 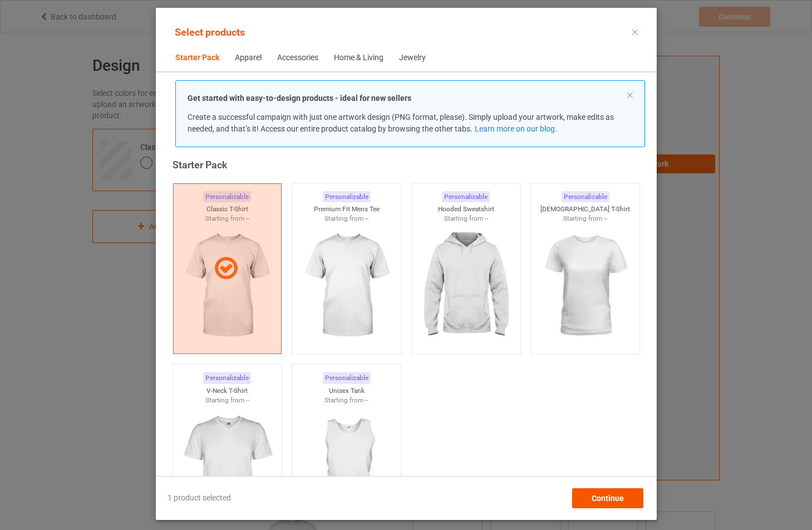 What do you see at coordinates (197, 58) in the screenshot?
I see `span: Starter Pack` at bounding box center [197, 58].